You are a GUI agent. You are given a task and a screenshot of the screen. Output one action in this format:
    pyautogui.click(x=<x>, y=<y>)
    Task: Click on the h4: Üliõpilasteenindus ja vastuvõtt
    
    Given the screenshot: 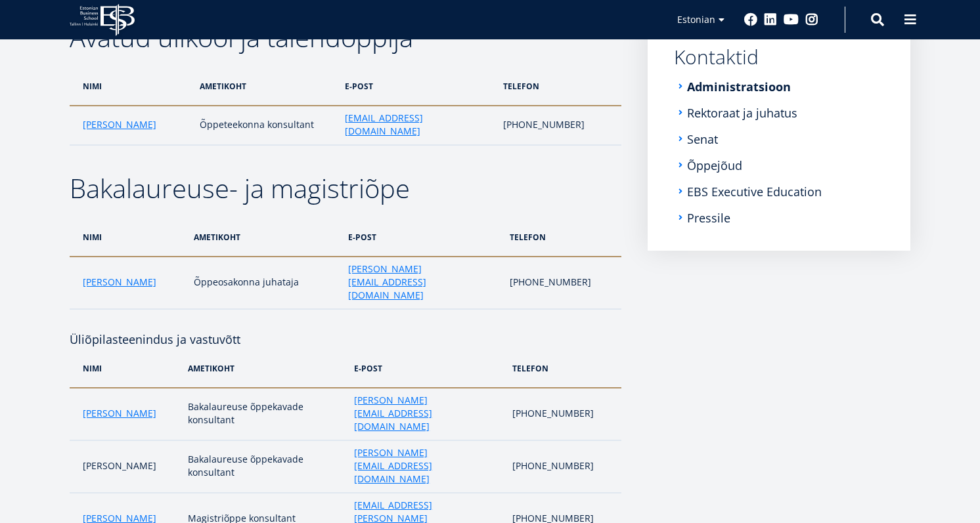 What is the action you would take?
    pyautogui.click(x=346, y=330)
    